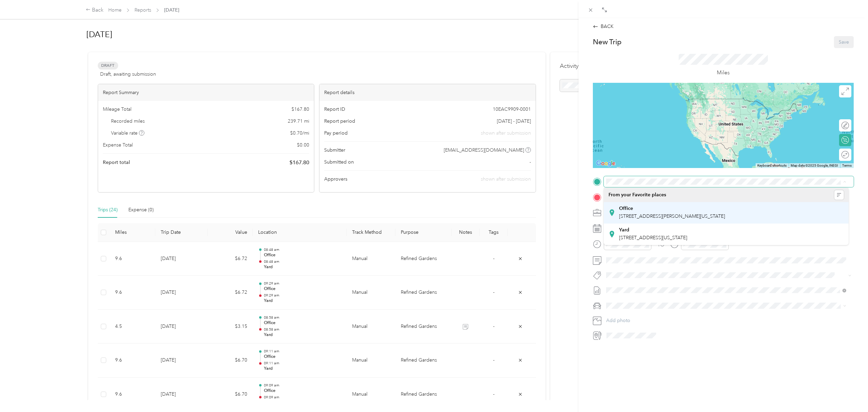  What do you see at coordinates (603, 26) in the screenshot?
I see `div: BACK` at bounding box center [603, 26].